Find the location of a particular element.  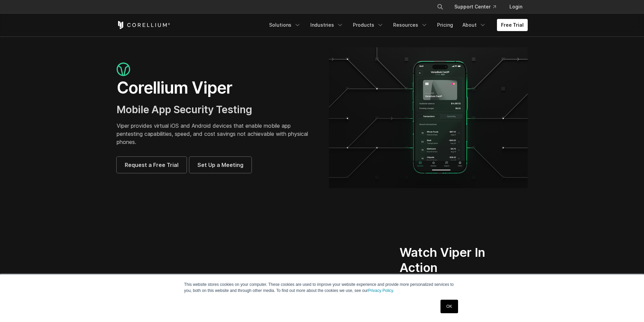

a: Support Center is located at coordinates (475, 6).